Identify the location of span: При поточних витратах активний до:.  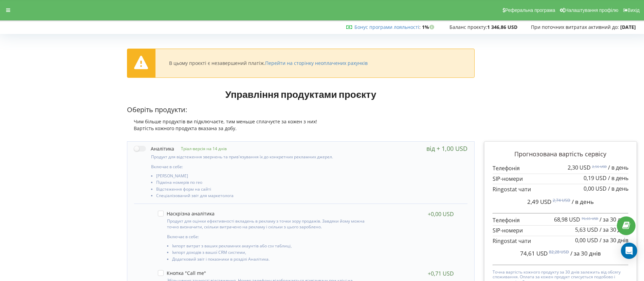
(575, 27).